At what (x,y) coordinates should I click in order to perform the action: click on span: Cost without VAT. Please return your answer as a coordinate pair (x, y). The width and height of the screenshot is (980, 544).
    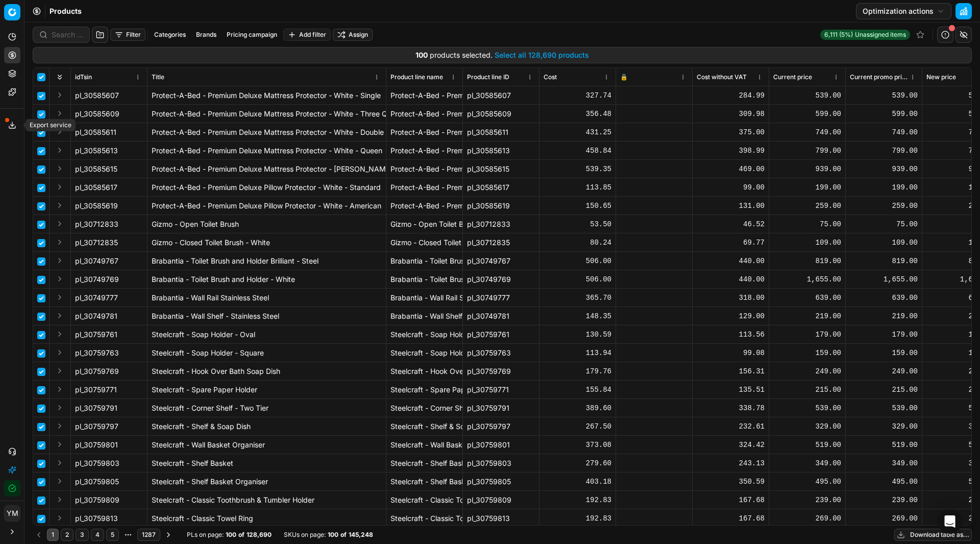
    Looking at the image, I should click on (722, 77).